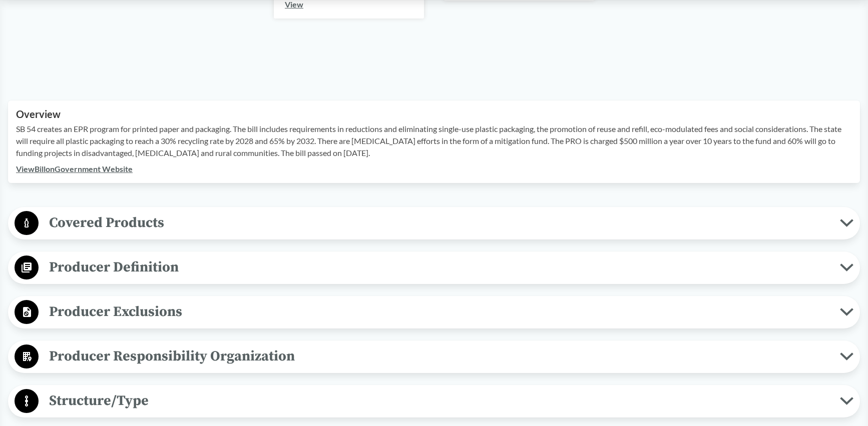 The image size is (868, 426). I want to click on h2: Overview, so click(434, 114).